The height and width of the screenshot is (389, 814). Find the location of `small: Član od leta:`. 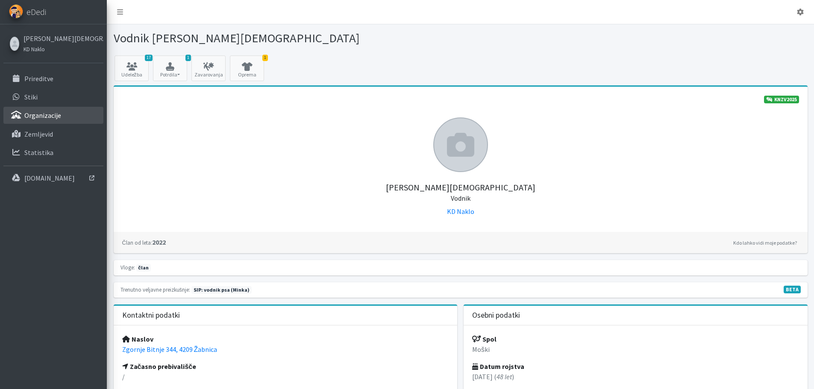

small: Član od leta: is located at coordinates (137, 243).